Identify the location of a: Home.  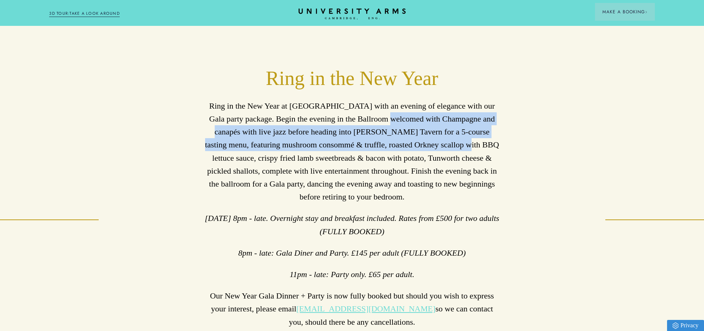
(352, 14).